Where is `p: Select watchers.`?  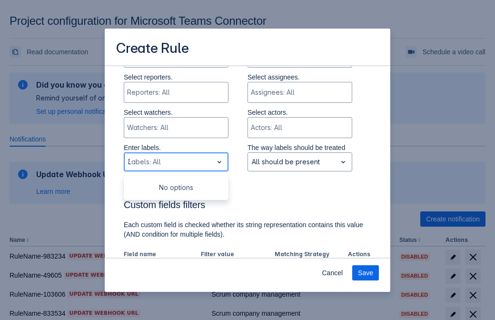
p: Select watchers. is located at coordinates (176, 112).